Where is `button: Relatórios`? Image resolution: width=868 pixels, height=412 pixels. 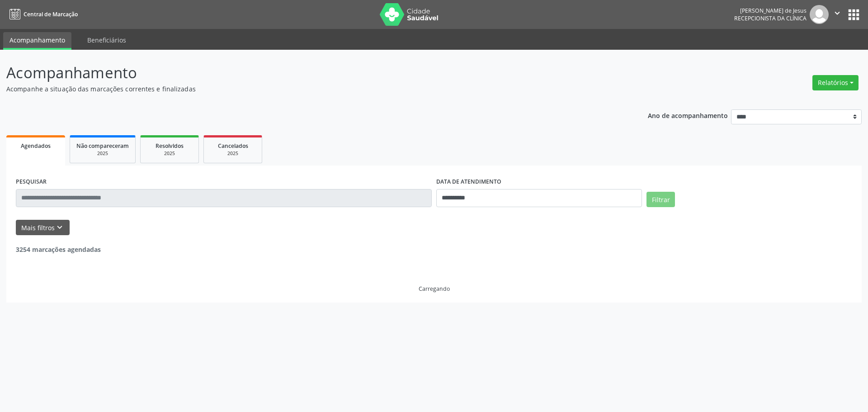
button: Relatórios is located at coordinates (835, 83).